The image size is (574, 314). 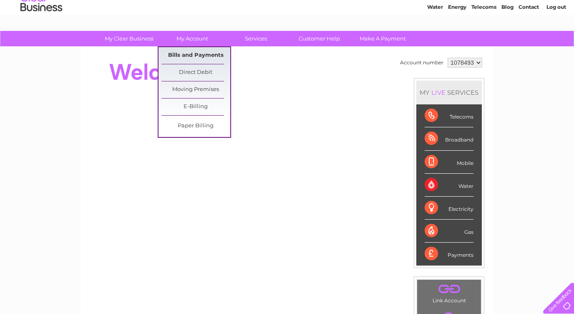 I want to click on a: E-Billing, so click(x=196, y=107).